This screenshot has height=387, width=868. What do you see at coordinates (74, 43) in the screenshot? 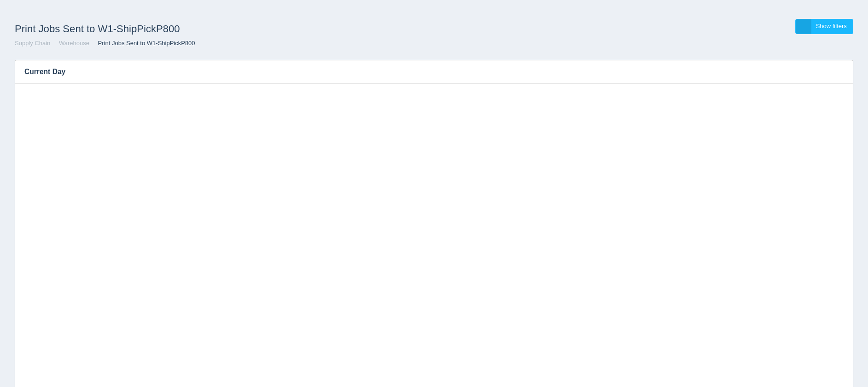
I see `a: Warehouse` at bounding box center [74, 43].